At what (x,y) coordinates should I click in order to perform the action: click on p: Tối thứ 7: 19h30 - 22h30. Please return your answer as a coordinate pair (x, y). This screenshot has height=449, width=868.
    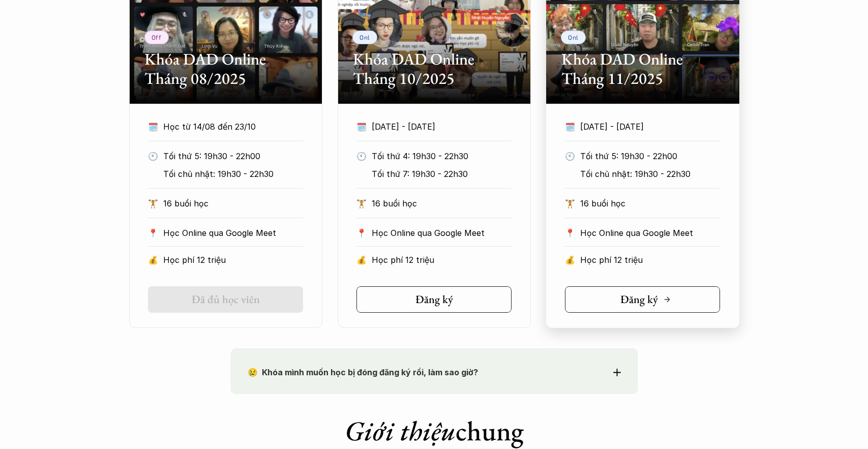
    Looking at the image, I should click on (442, 174).